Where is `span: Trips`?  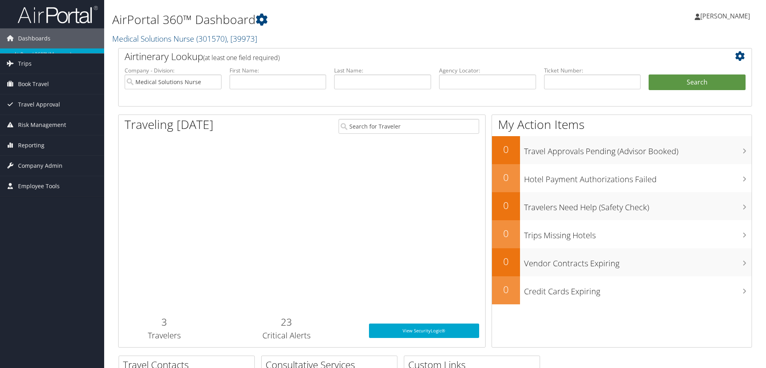
span: Trips is located at coordinates (25, 64).